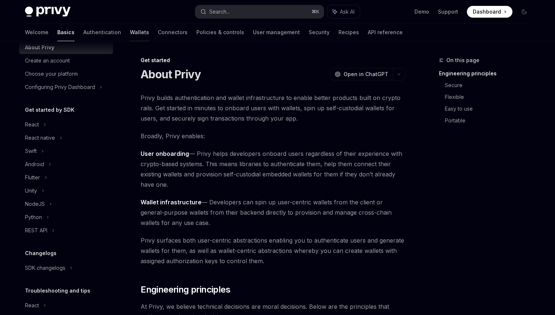 The width and height of the screenshot is (555, 315). Describe the element at coordinates (273, 212) in the screenshot. I see `span: — Developers can spin up user-centric wallets from the client or general-purpose wallets from the...` at that location.